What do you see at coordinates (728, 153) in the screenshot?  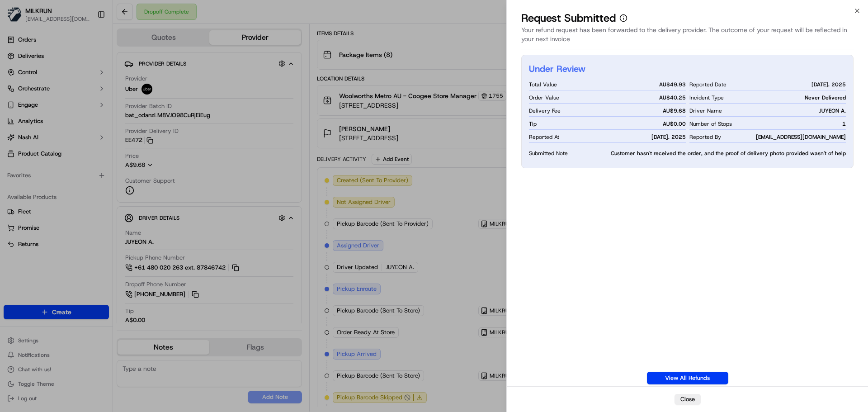 I see `span: Customer hasn't received the order, and the proof of delivery photo provided wasn't of help` at bounding box center [728, 153].